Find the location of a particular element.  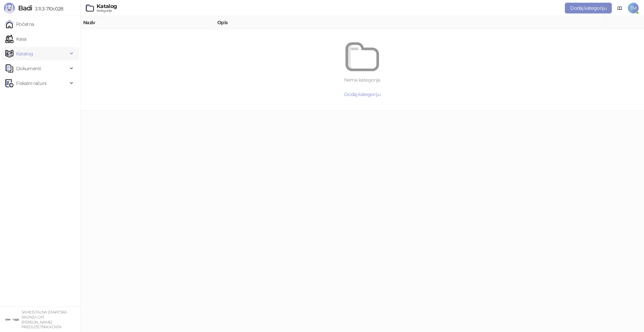

span: Badi is located at coordinates (25, 8).